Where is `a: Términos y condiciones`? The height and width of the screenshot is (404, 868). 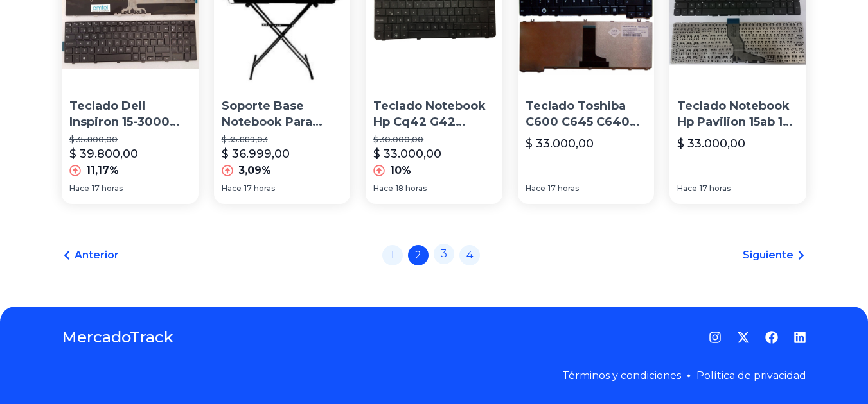
a: Términos y condiciones is located at coordinates (621, 376).